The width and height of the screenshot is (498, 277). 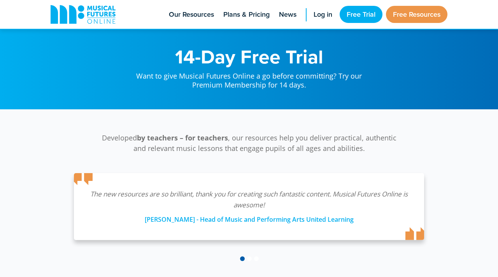 What do you see at coordinates (249, 200) in the screenshot?
I see `p: The new resources are so brilliant, thank you for creating such fantastic content. Musical Future...` at bounding box center [249, 200].